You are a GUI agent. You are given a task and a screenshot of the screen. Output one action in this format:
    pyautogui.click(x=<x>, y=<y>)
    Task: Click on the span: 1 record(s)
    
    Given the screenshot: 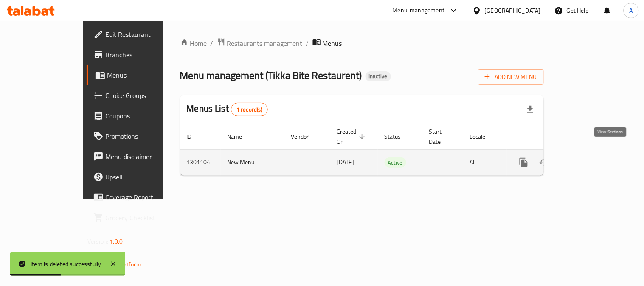 What is the action you would take?
    pyautogui.click(x=249, y=110)
    